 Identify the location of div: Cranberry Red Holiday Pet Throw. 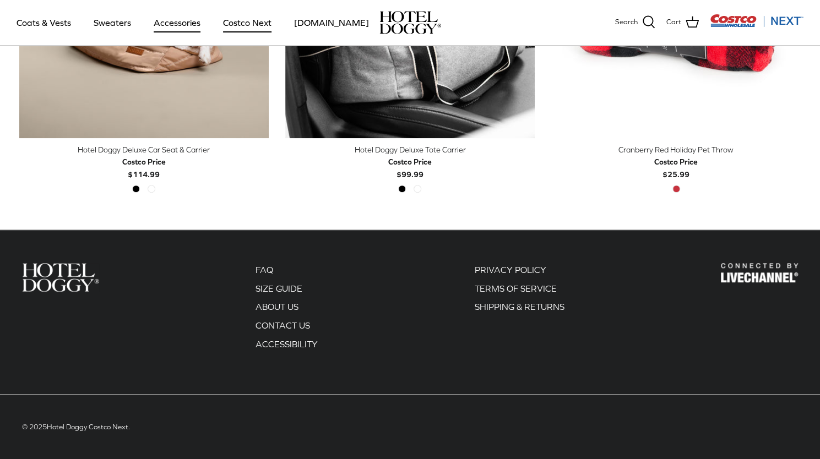
(676, 150).